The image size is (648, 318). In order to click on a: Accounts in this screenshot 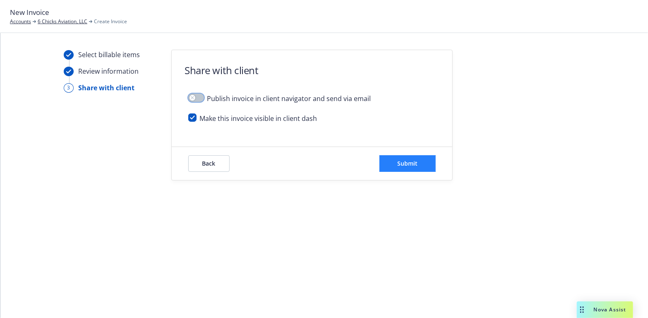, I will do `click(20, 22)`.